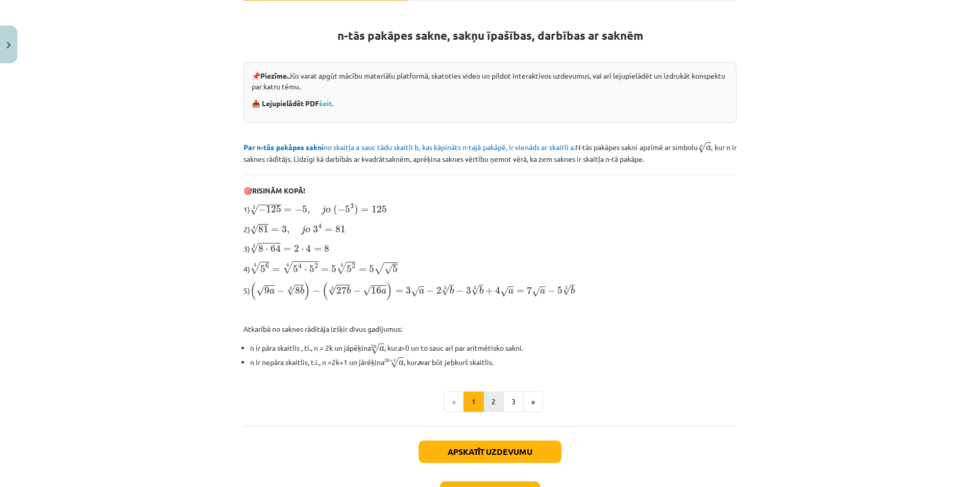 The height and width of the screenshot is (487, 980). Describe the element at coordinates (490, 291) in the screenshot. I see `p: 5)` at that location.